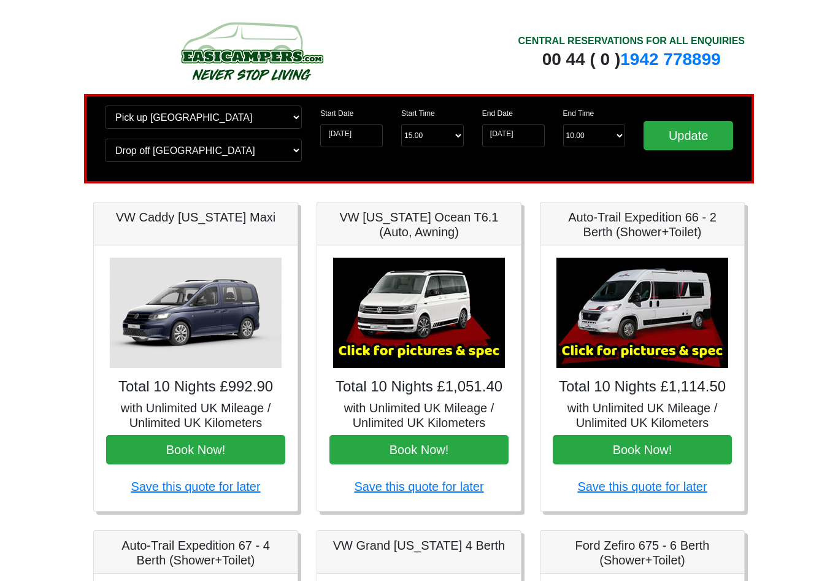  Describe the element at coordinates (419, 313) in the screenshot. I see `img: VW California Ocean T6.1 (Auto, Awning)` at that location.